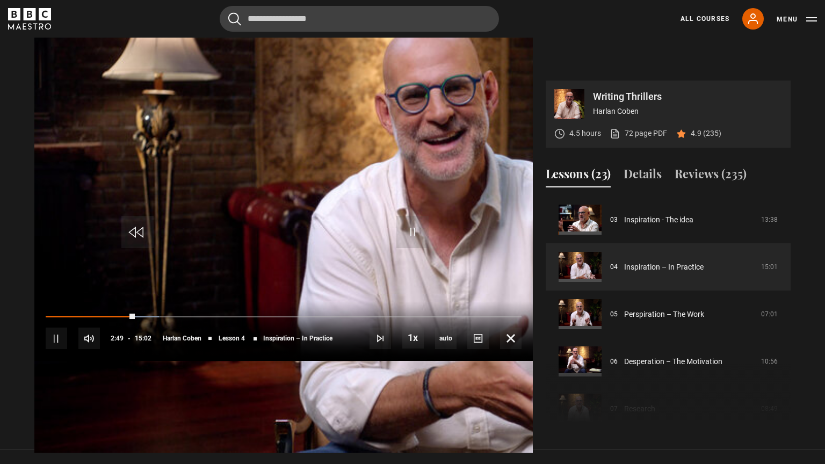 This screenshot has width=825, height=464. What do you see at coordinates (658, 220) in the screenshot?
I see `a: Inspiration - The idea` at bounding box center [658, 220].